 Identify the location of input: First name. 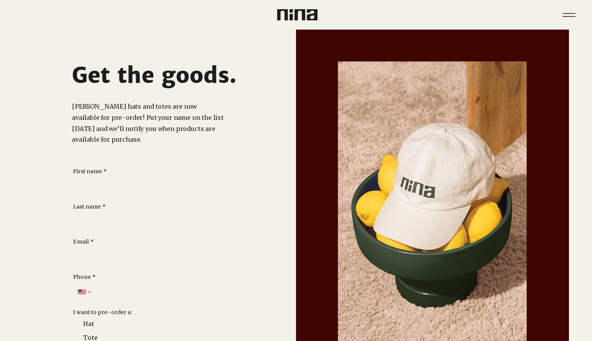
(158, 186).